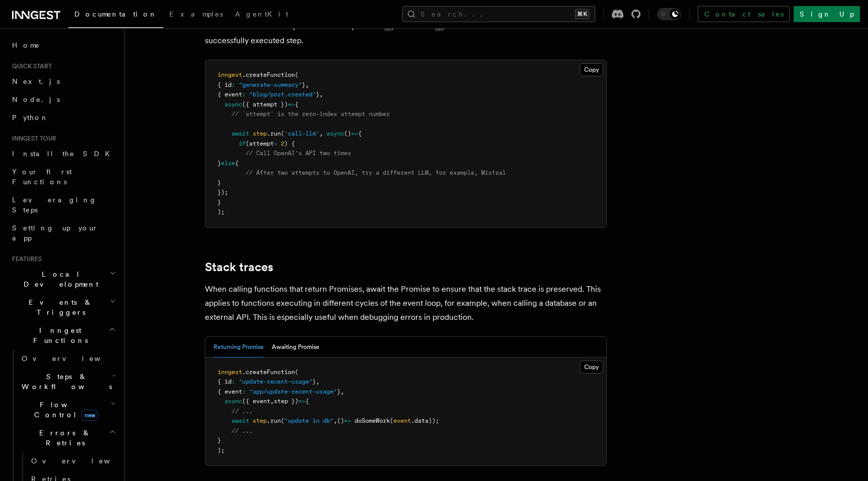 This screenshot has height=481, width=868. Describe the element at coordinates (239, 268) in the screenshot. I see `a: Stack traces` at that location.